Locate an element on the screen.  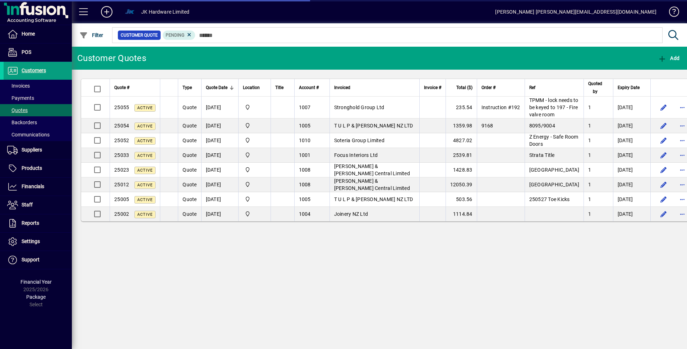
span: 1010 is located at coordinates (305, 141).